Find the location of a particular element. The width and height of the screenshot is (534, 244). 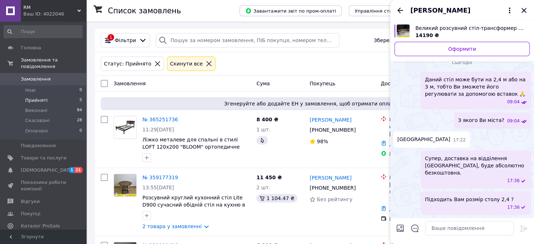

span: Оплачені is located at coordinates (36, 131).